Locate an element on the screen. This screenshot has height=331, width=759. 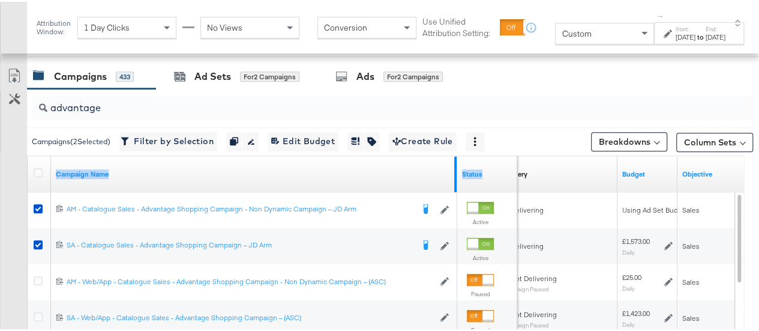
div: SA - Catalogue Sales - Advantage Shopping Campaign – JD Arm is located at coordinates (239, 243).